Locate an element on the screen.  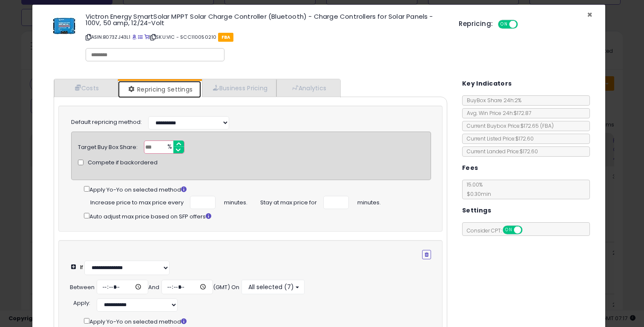
span: 15.00 % is located at coordinates (477, 189).